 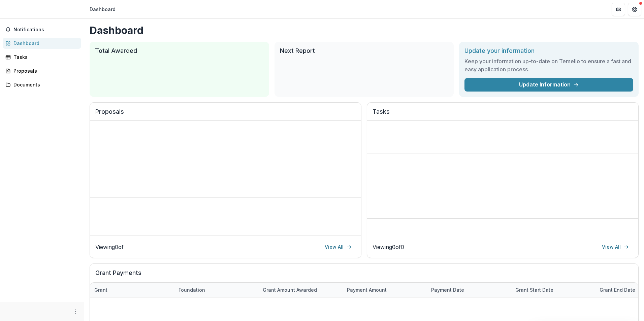 I want to click on p: Viewing 0 of, so click(x=109, y=247).